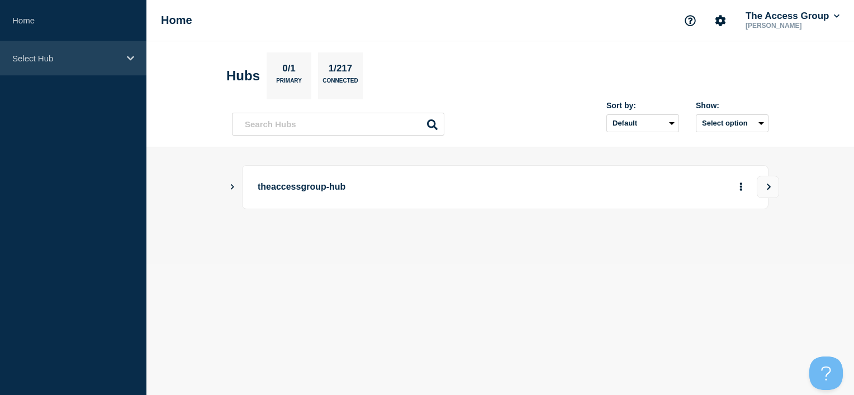  What do you see at coordinates (289, 83) in the screenshot?
I see `p: Primary` at bounding box center [289, 83].